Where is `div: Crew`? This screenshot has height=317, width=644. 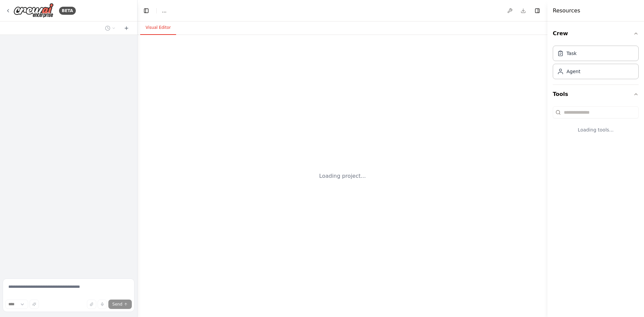 div: Crew is located at coordinates (595, 64).